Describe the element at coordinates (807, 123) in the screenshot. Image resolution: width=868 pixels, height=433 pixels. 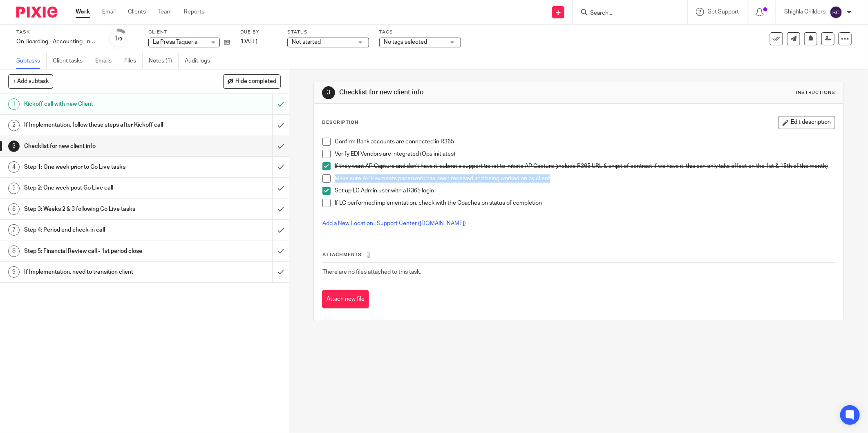
I see `button: Edit description` at that location.